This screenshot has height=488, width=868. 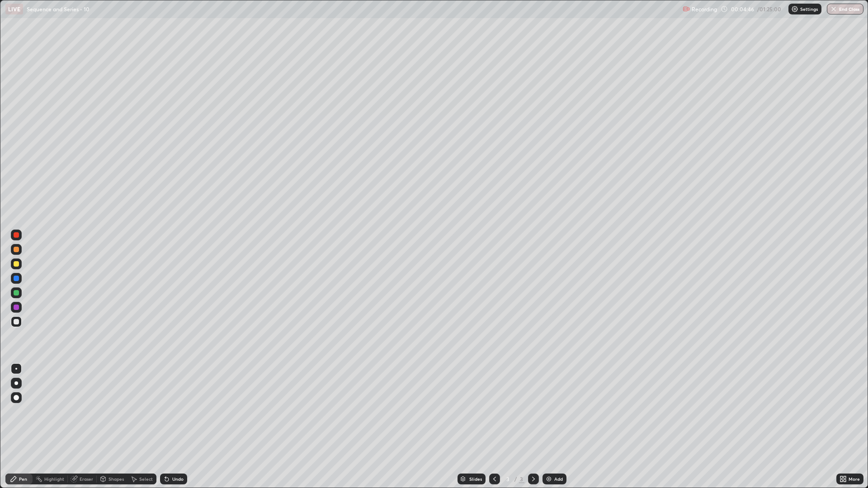 What do you see at coordinates (845, 9) in the screenshot?
I see `button: End Class` at bounding box center [845, 9].